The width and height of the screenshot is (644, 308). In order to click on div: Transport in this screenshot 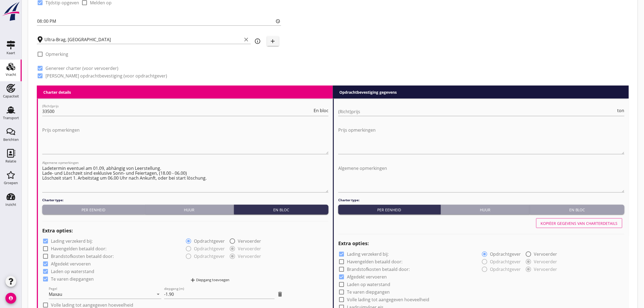, I will do `click(11, 118)`.